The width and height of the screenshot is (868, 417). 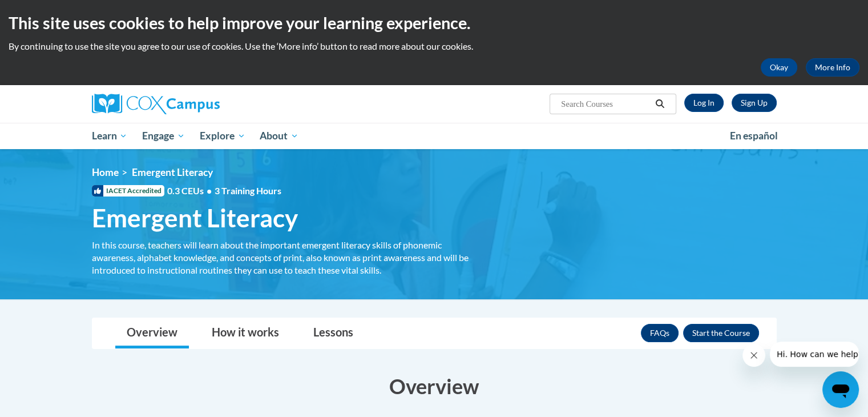 I want to click on p: By continuing to use the site you agree to our use of cookies. Use the ‘More info’ button to read..., so click(x=434, y=47).